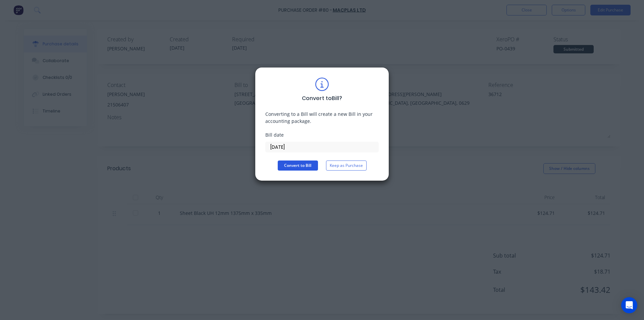 This screenshot has width=644, height=320. What do you see at coordinates (322, 98) in the screenshot?
I see `div: Convert to Bill ?` at bounding box center [322, 98].